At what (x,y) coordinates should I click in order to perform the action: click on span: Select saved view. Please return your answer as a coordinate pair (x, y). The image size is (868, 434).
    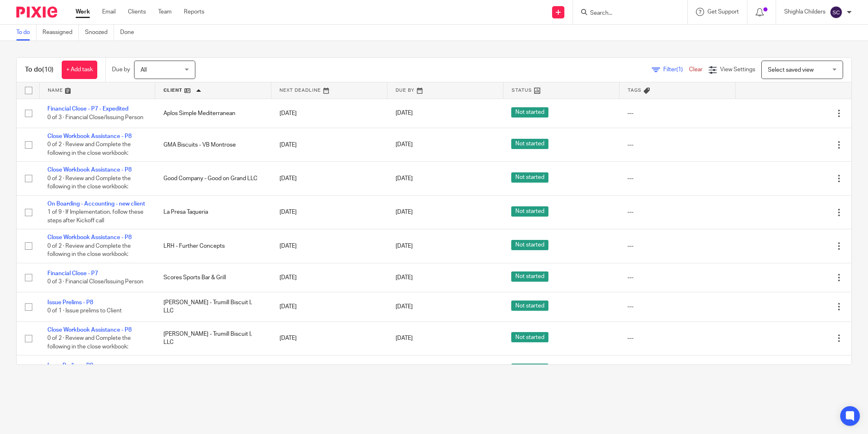
    Looking at the image, I should click on (791, 70).